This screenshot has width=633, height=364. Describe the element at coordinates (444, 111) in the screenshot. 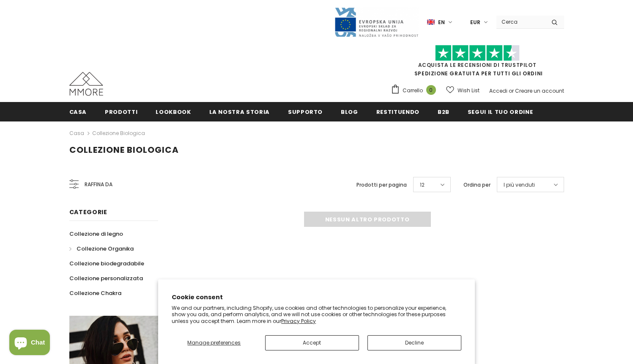

I see `a: B2B` at that location.